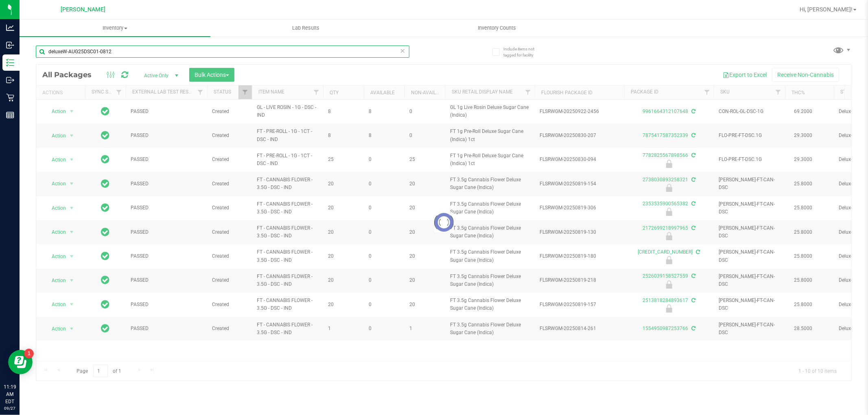 Image resolution: width=868 pixels, height=415 pixels. I want to click on inline-svg: Inventory, so click(10, 63).